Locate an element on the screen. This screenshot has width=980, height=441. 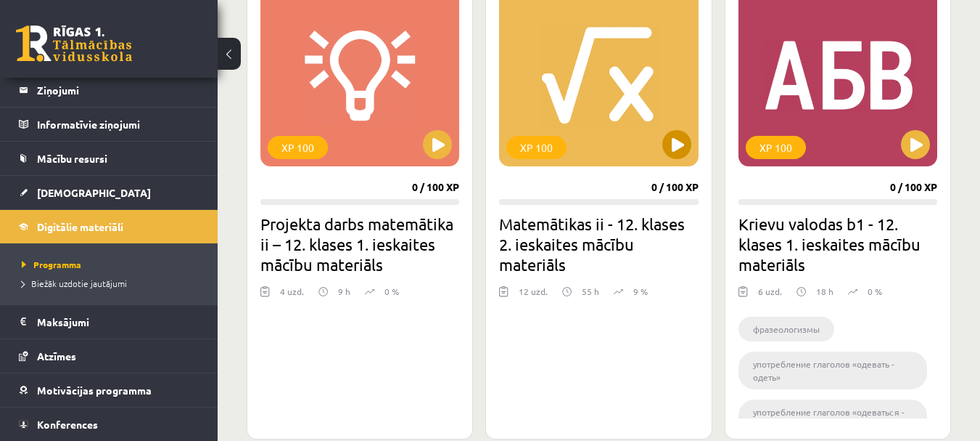
h2: Projekta darbs matemātika ii – 12. klases 1. ieskaites mācību materiāls is located at coordinates (359, 244).